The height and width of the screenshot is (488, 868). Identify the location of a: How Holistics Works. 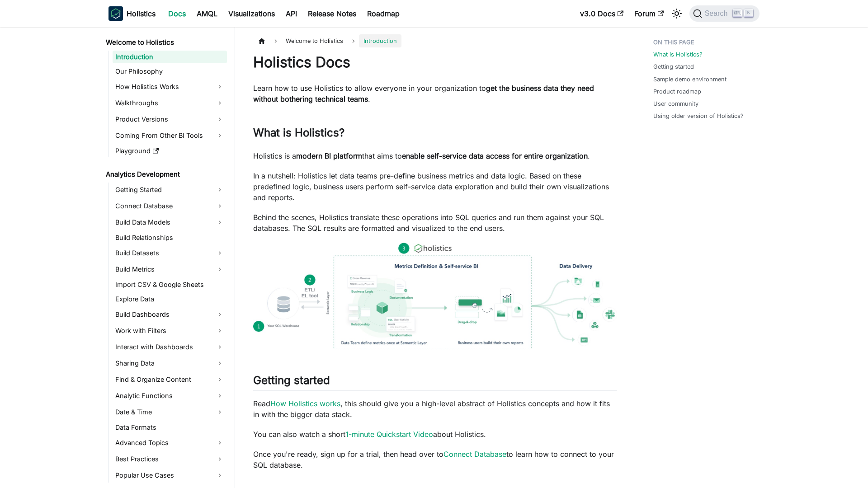
(169, 87).